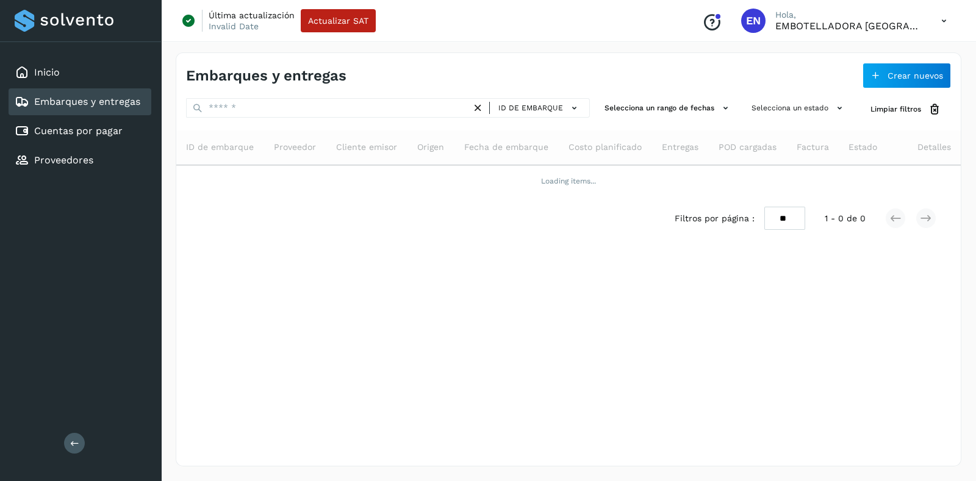 The height and width of the screenshot is (481, 976). Describe the element at coordinates (747, 147) in the screenshot. I see `span: POD cargadas` at that location.